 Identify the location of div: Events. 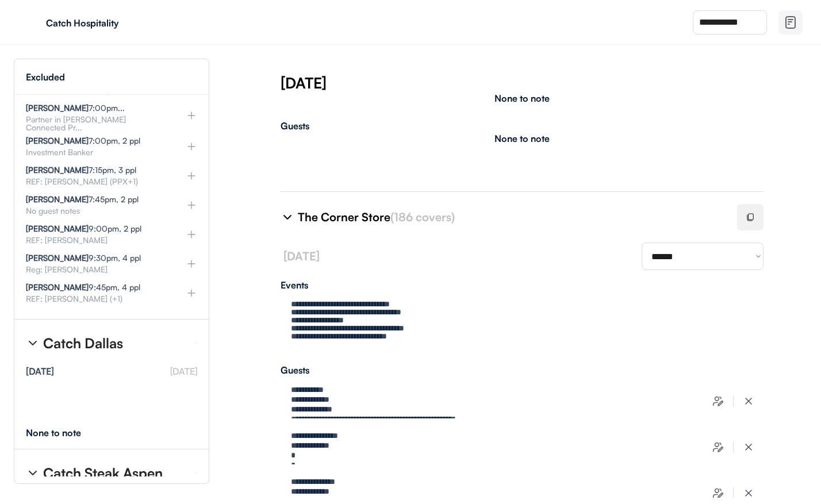
(522, 285).